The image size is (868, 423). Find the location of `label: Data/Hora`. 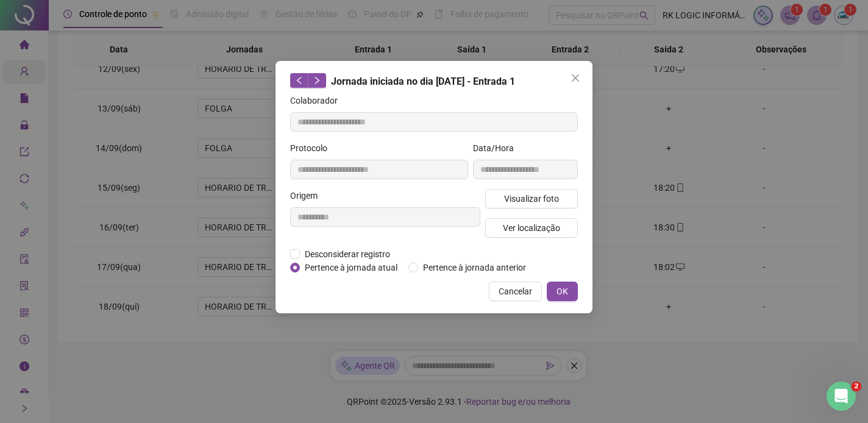

label: Data/Hora is located at coordinates (497, 148).